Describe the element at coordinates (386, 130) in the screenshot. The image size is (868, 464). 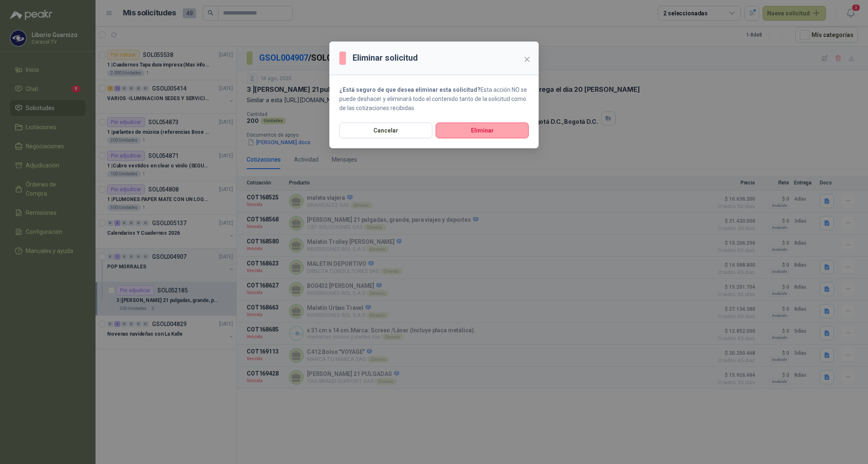
I see `button: Cancelar` at that location.